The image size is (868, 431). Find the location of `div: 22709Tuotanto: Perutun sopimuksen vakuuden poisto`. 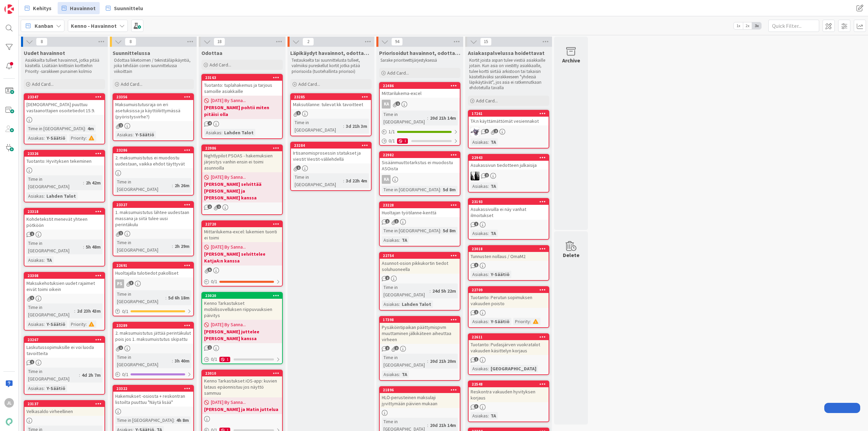

div: 22709Tuotanto: Perutun sopimuksen vakuuden poisto is located at coordinates (509, 297).